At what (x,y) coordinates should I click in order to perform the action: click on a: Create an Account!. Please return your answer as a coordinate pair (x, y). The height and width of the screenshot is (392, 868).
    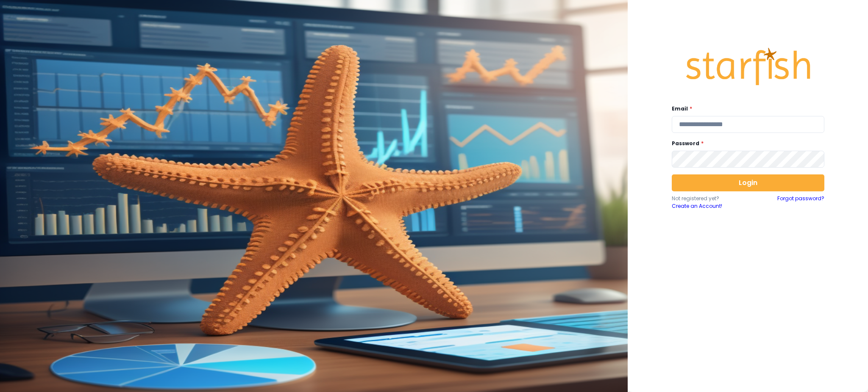
    Looking at the image, I should click on (710, 206).